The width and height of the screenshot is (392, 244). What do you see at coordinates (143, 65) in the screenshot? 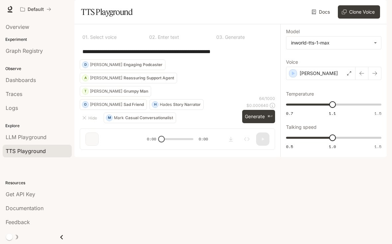
I see `p: Engaging Podcaster` at bounding box center [143, 65].